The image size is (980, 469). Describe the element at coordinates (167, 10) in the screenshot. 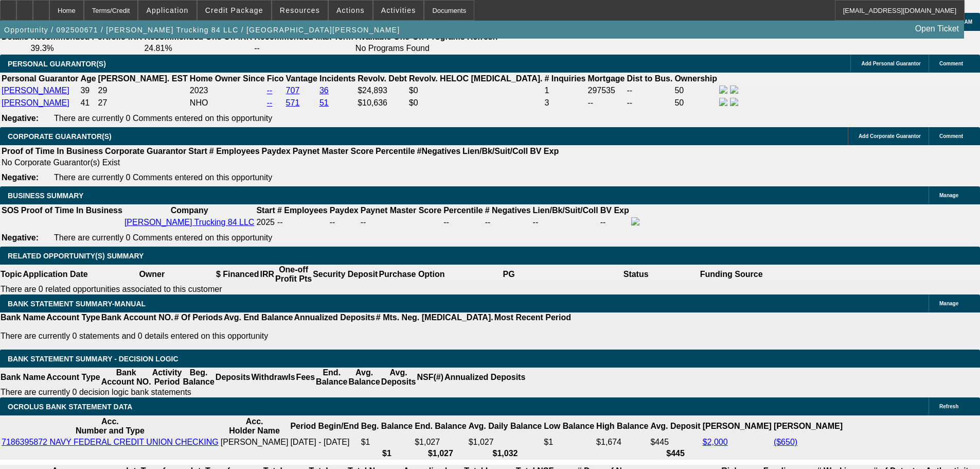

I see `span: Application` at that location.